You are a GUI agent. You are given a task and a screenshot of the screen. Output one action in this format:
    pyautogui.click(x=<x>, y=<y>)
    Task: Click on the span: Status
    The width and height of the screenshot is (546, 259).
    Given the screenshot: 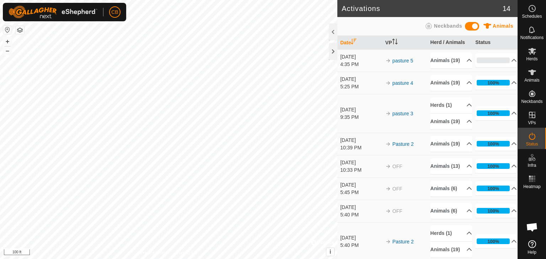 What is the action you would take?
    pyautogui.click(x=532, y=144)
    